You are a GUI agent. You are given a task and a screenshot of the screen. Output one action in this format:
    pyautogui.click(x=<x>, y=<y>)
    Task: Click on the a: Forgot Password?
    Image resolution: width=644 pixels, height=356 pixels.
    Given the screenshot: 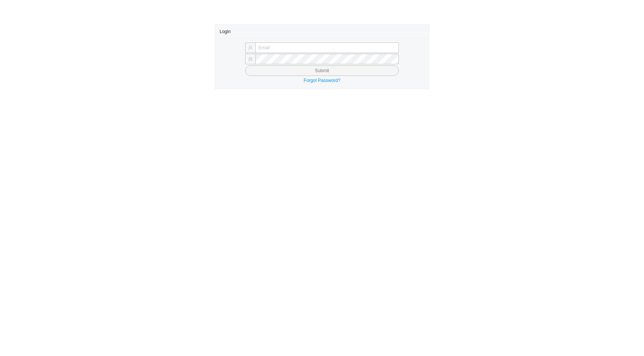 What is the action you would take?
    pyautogui.click(x=322, y=80)
    